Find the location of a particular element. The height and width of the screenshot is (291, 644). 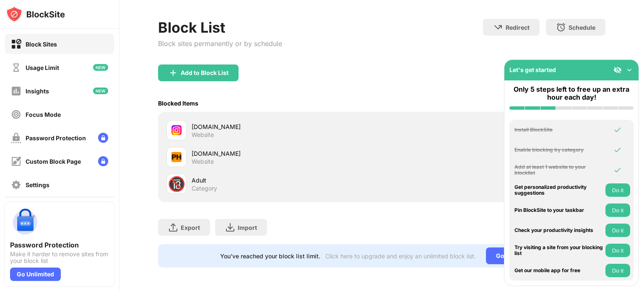

div: Click here to upgrade and enjoy an unlimited block list. is located at coordinates (400, 256).